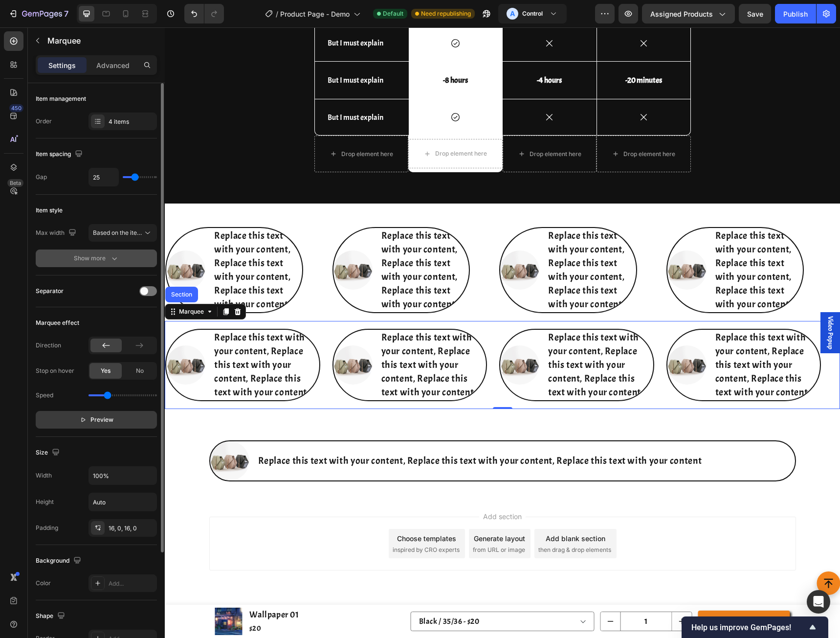 This screenshot has height=638, width=840. What do you see at coordinates (795, 14) in the screenshot?
I see `button: Publish` at bounding box center [795, 14].